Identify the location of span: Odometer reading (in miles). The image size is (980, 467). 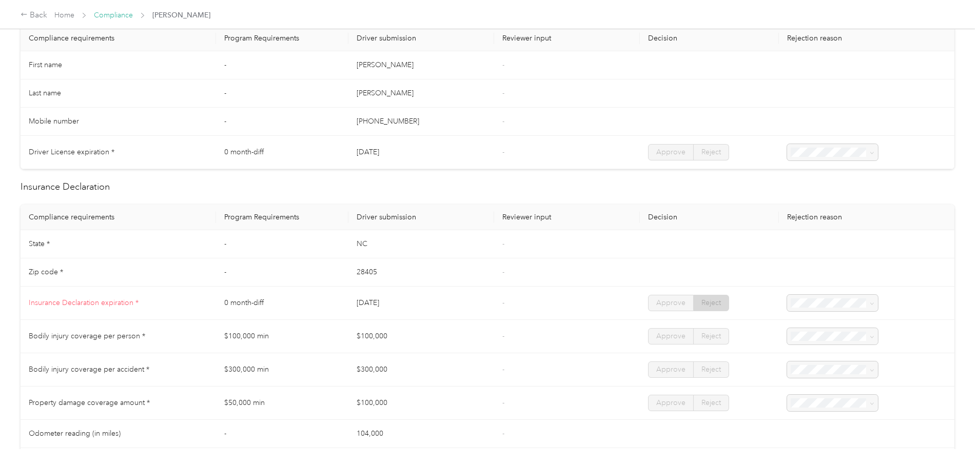
(74, 434).